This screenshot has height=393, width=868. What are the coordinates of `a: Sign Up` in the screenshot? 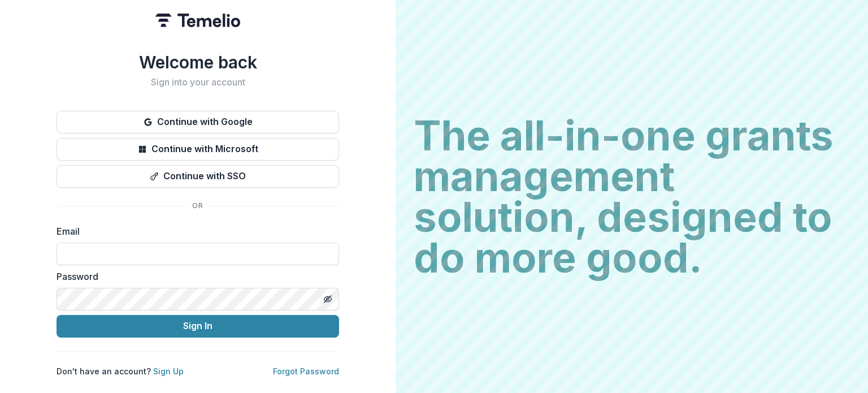 It's located at (169, 371).